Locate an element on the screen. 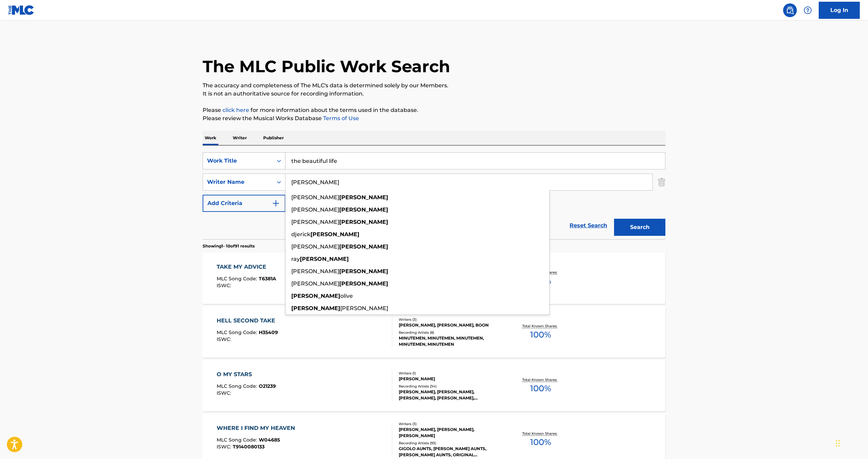  p: Please review the Musical Works Database is located at coordinates (434, 119).